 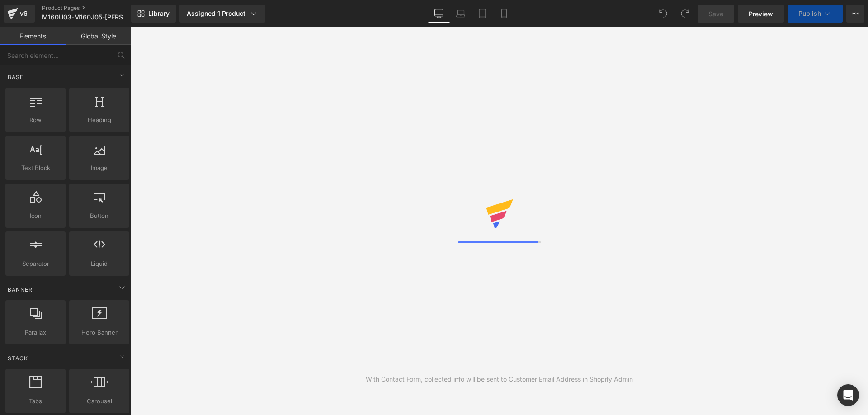 I want to click on a: Product Pages, so click(x=94, y=8).